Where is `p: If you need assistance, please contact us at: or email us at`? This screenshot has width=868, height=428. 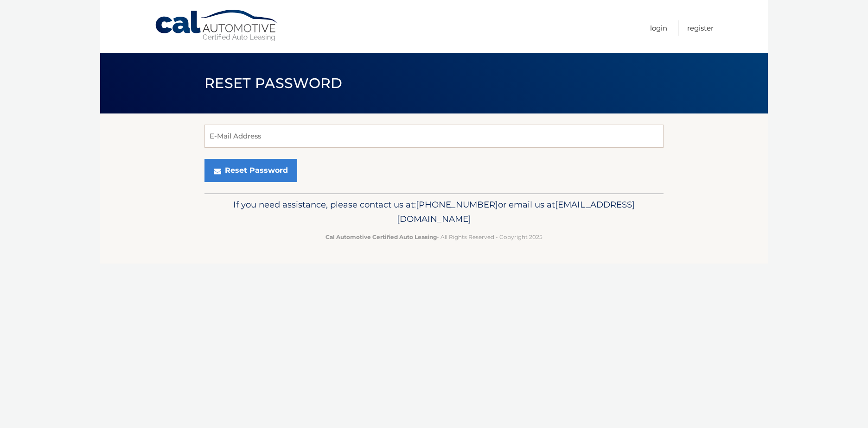
p: If you need assistance, please contact us at: or email us at is located at coordinates (434, 212).